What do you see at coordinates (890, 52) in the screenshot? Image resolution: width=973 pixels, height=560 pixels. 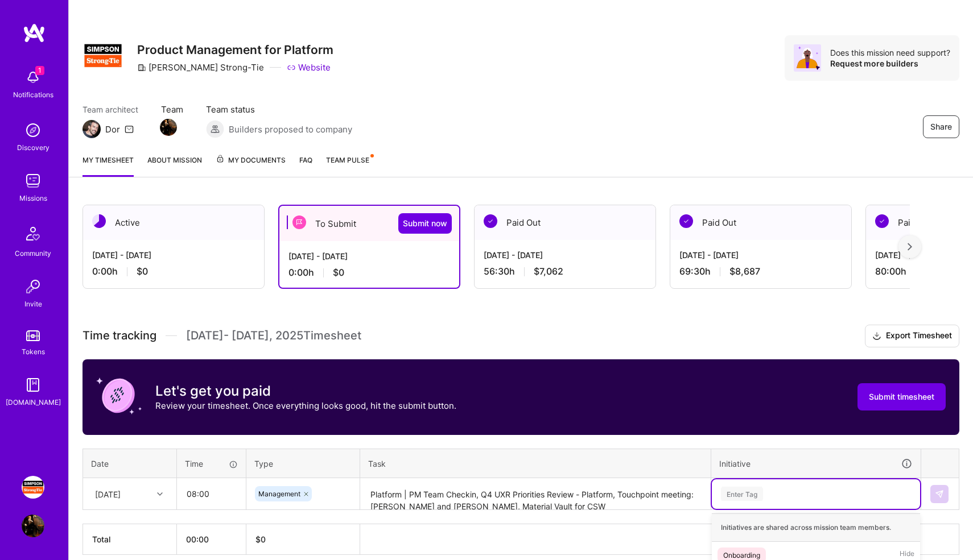 I see `div: Does this mission need support?` at bounding box center [890, 52].